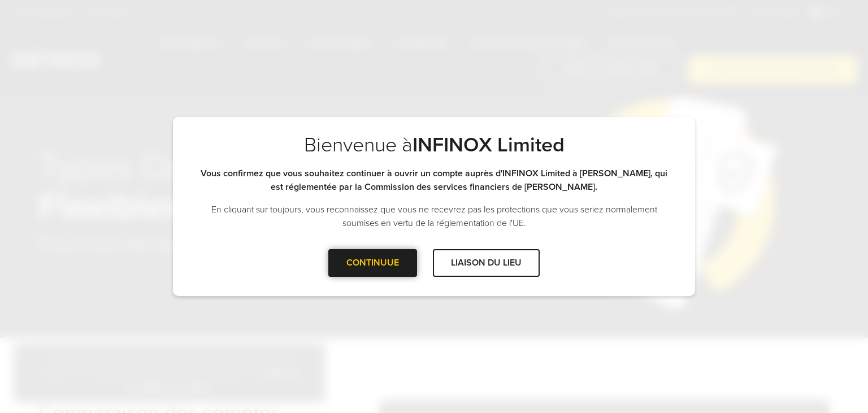 This screenshot has width=868, height=413. Describe the element at coordinates (373, 263) in the screenshot. I see `div: CONTINUUE` at that location.